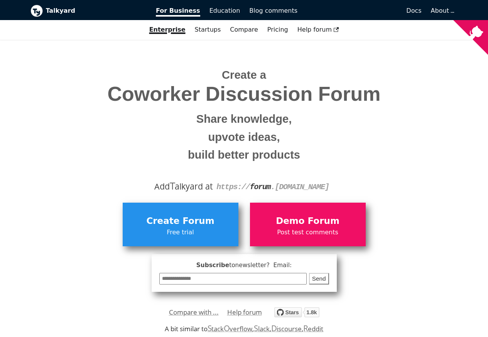  I want to click on span: Subscribe, so click(244, 265).